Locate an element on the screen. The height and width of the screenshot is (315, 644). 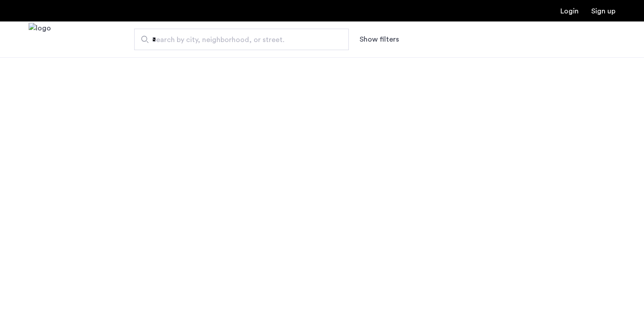
a: Login is located at coordinates (569, 11).